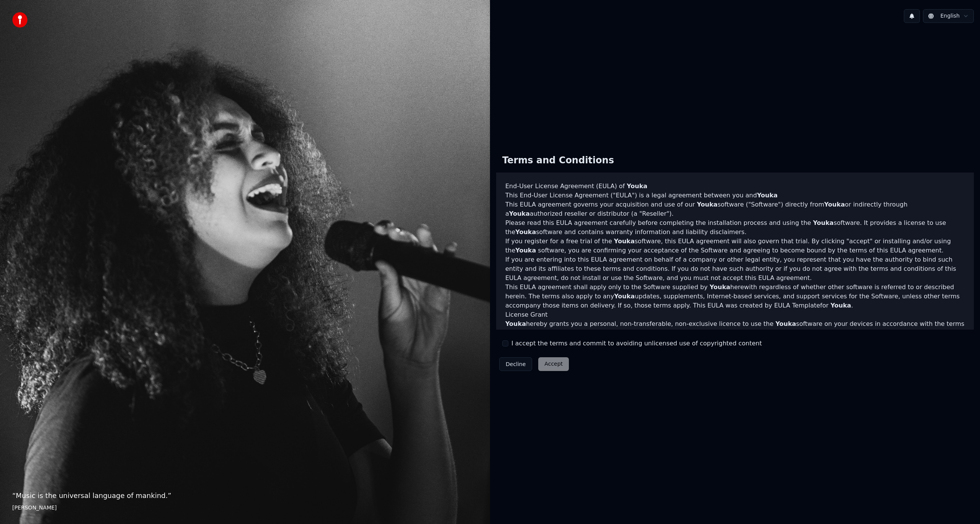 This screenshot has height=524, width=980. What do you see at coordinates (735, 209) in the screenshot?
I see `p: This EULA agreement governs your acquisition and use of our software ("Software") directly from o...` at bounding box center [735, 209].